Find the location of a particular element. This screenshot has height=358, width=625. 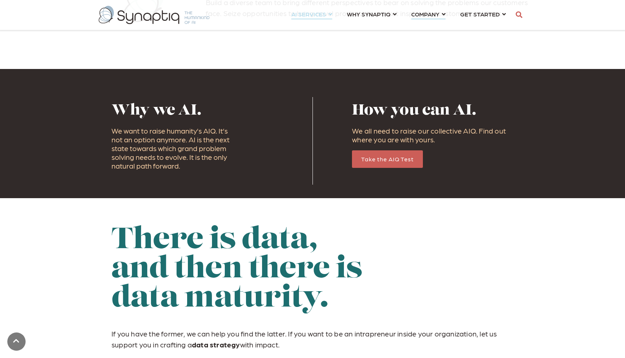

img: synaptiq logo-2 is located at coordinates (154, 15).